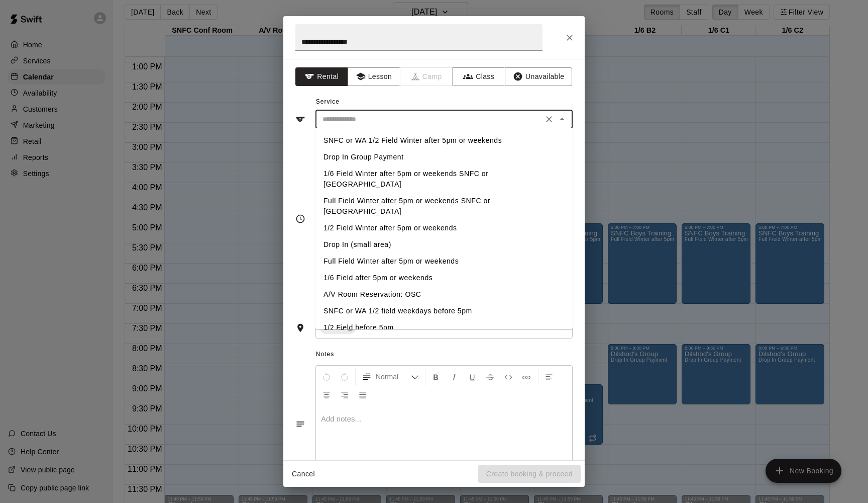 This screenshot has height=503, width=868. I want to click on button: Redo, so click(345, 377).